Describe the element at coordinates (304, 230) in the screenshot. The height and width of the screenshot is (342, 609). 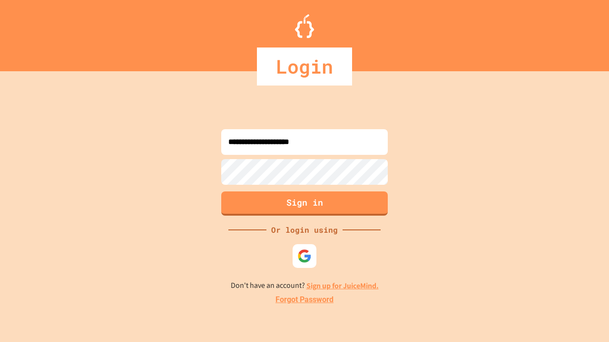
I see `div: Or login using` at that location.